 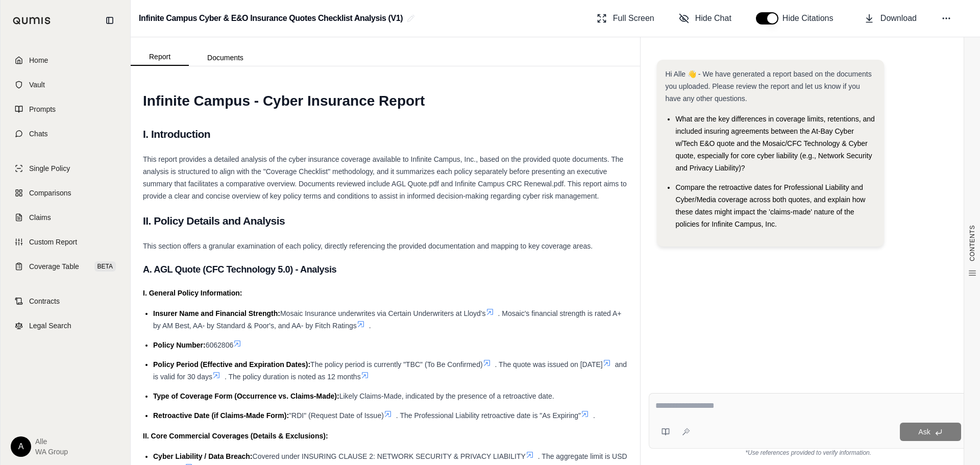 What do you see at coordinates (890, 19) in the screenshot?
I see `button: Download` at bounding box center [890, 19].